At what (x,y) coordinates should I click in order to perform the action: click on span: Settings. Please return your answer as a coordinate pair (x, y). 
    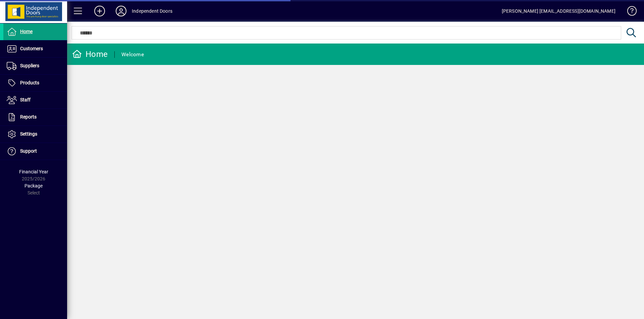
    Looking at the image, I should click on (29, 134).